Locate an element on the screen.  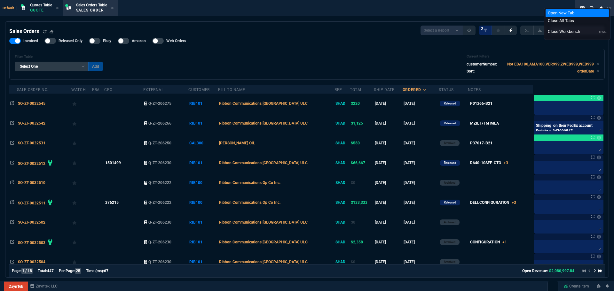
span: SO-ZT-0032503 is located at coordinates (32, 243).